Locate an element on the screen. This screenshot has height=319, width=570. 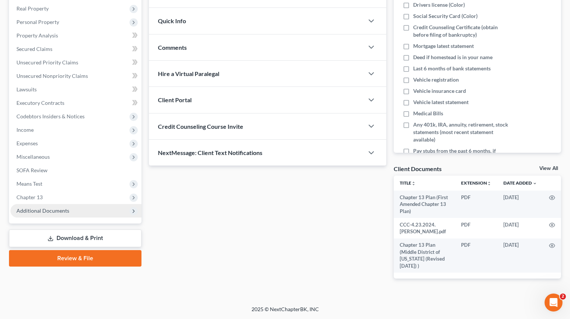
a: Secured Claims is located at coordinates (76, 49).